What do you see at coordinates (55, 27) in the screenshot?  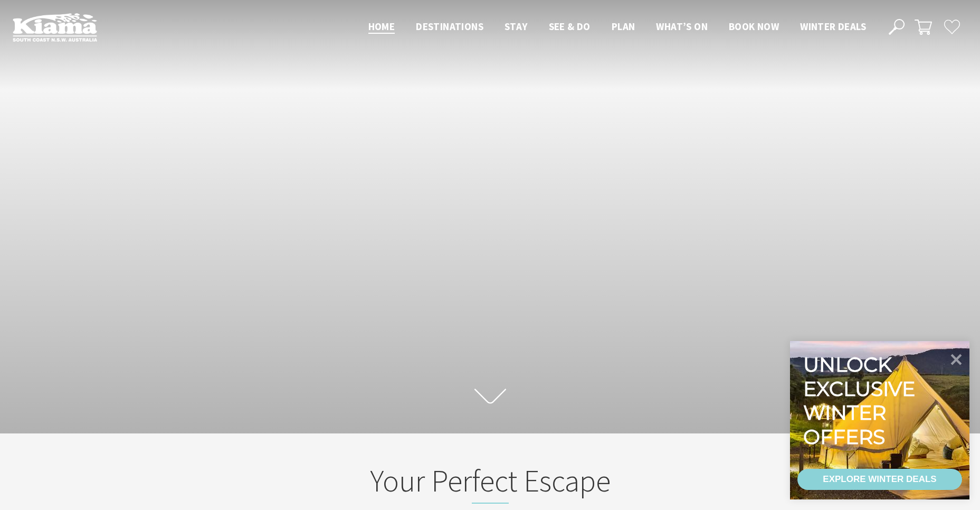 I see `img: Kiama Logo` at bounding box center [55, 27].